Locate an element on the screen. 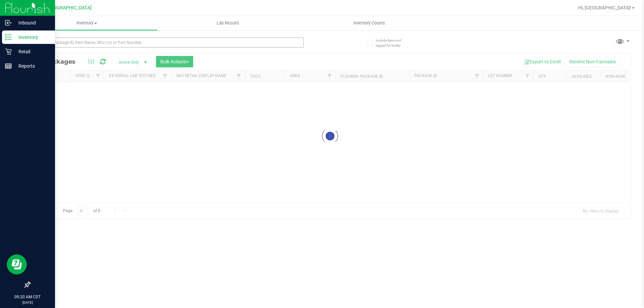 The width and height of the screenshot is (644, 308). a: Inventory is located at coordinates (86, 23).